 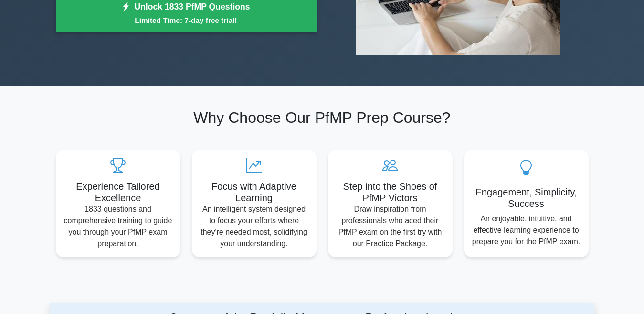 I want to click on h5: Experience Tailored Excellence, so click(x=118, y=192).